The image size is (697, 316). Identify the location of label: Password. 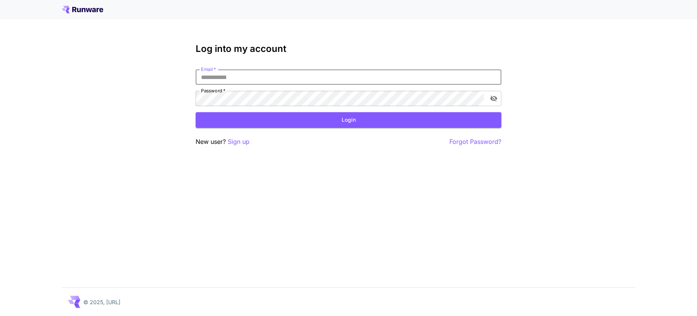
(213, 91).